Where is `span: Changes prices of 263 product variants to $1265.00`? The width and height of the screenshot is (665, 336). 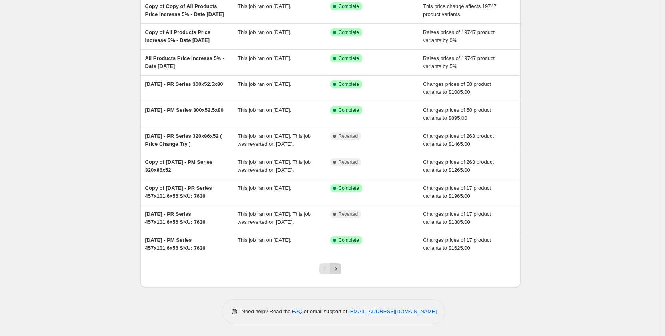
span: Changes prices of 263 product variants to $1265.00 is located at coordinates (458, 166).